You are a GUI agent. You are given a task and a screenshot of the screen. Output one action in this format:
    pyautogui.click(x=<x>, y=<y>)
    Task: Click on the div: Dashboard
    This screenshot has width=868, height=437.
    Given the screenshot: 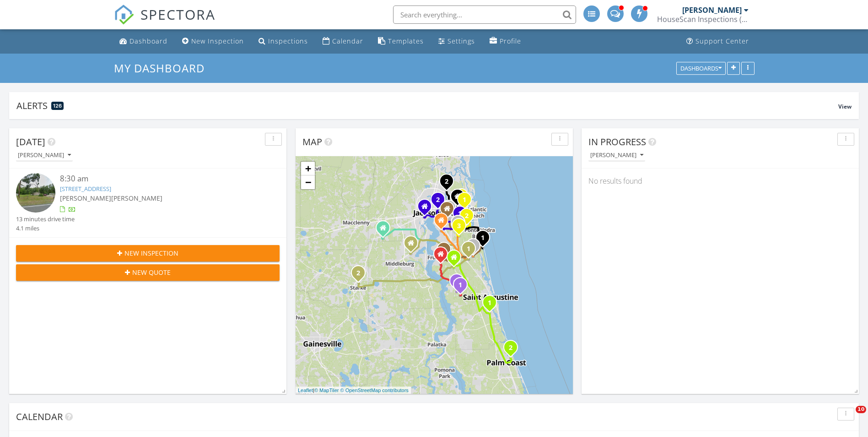 What is the action you would take?
    pyautogui.click(x=148, y=41)
    